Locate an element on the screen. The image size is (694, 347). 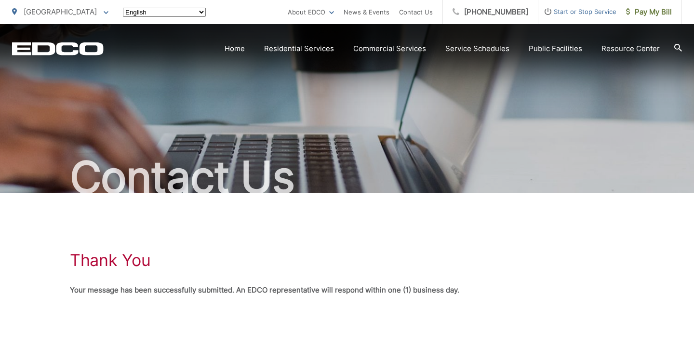
a: Commercial Services is located at coordinates (389, 49).